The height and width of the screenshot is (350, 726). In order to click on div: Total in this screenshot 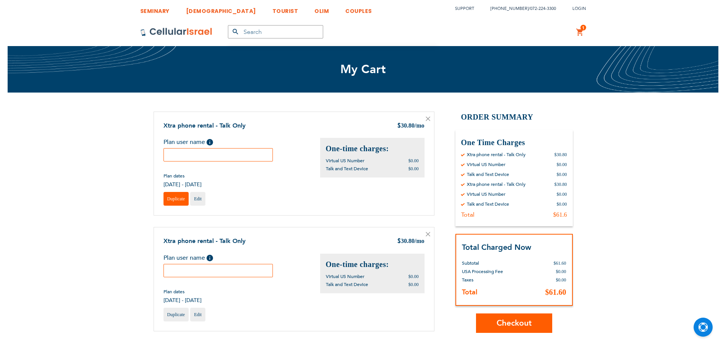, I will do `click(468, 215)`.